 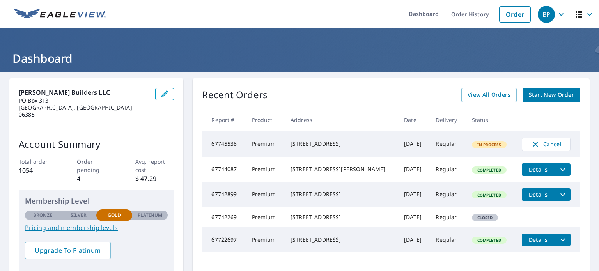 What do you see at coordinates (538, 170) in the screenshot?
I see `button: detailsBtn-67744087` at bounding box center [538, 170].